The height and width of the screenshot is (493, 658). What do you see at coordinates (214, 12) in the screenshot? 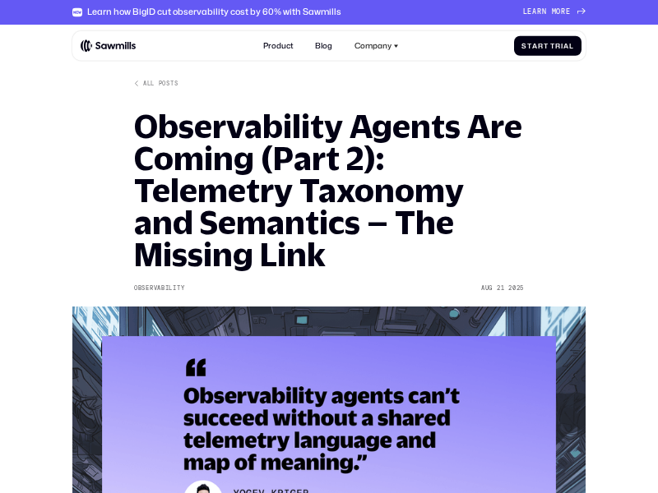
I see `div: Learn how BigID cut observability cost by 60% with Sawmills` at bounding box center [214, 12].